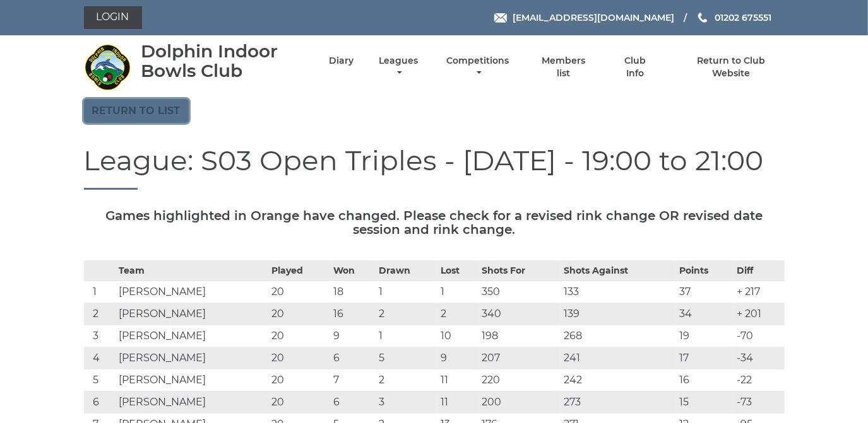  What do you see at coordinates (520, 292) in the screenshot?
I see `td: 350` at bounding box center [520, 292].